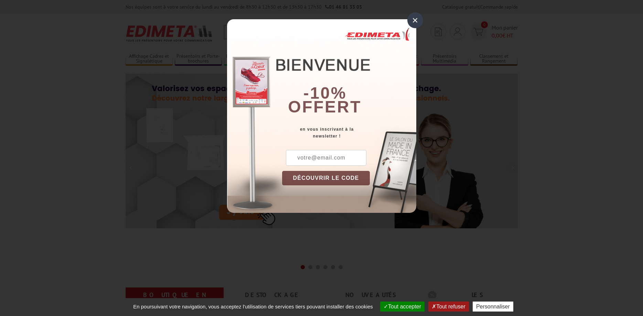 Image resolution: width=643 pixels, height=316 pixels. I want to click on font: offert, so click(325, 107).